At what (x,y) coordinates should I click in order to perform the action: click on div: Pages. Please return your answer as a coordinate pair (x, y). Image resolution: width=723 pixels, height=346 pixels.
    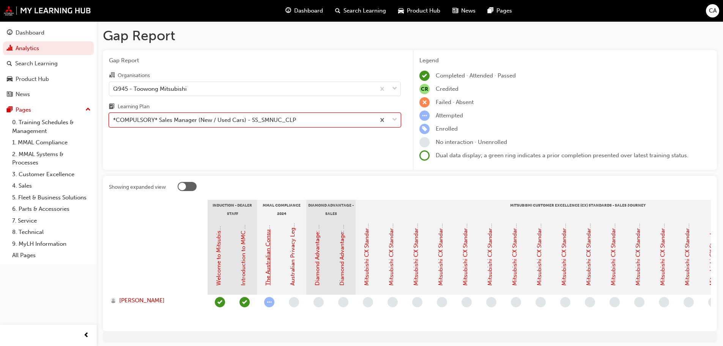
    Looking at the image, I should click on (23, 110).